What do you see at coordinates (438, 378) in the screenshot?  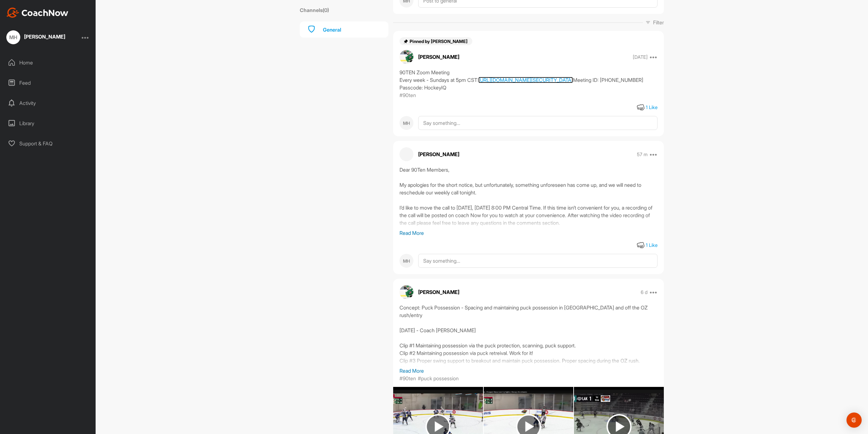 I see `p: #puck possession` at bounding box center [438, 378].